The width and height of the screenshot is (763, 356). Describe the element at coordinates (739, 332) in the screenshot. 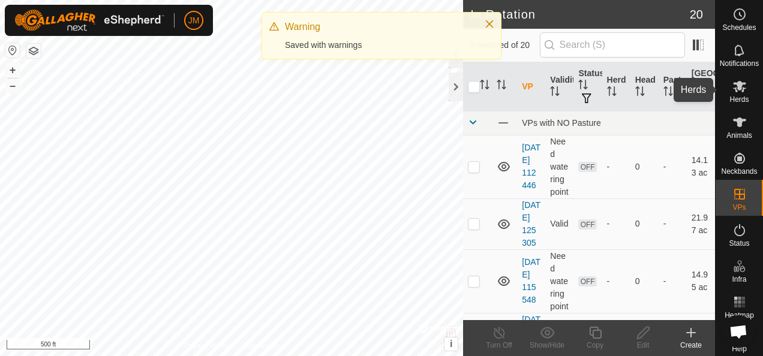

I see `div: Open chat` at that location.